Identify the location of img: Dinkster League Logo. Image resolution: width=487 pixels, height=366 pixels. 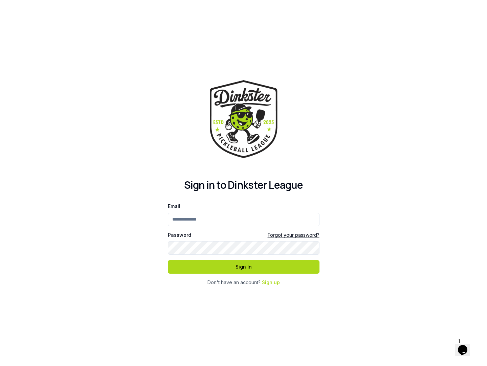
(244, 119).